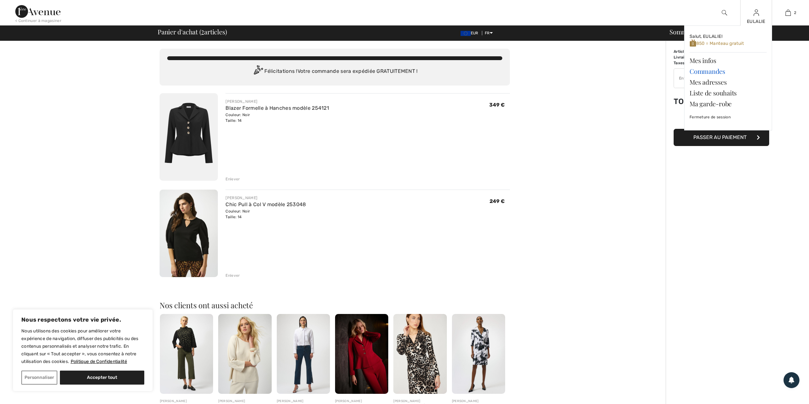 The width and height of the screenshot is (809, 404). Describe the element at coordinates (728, 117) in the screenshot. I see `a: Fermeture de session` at that location.